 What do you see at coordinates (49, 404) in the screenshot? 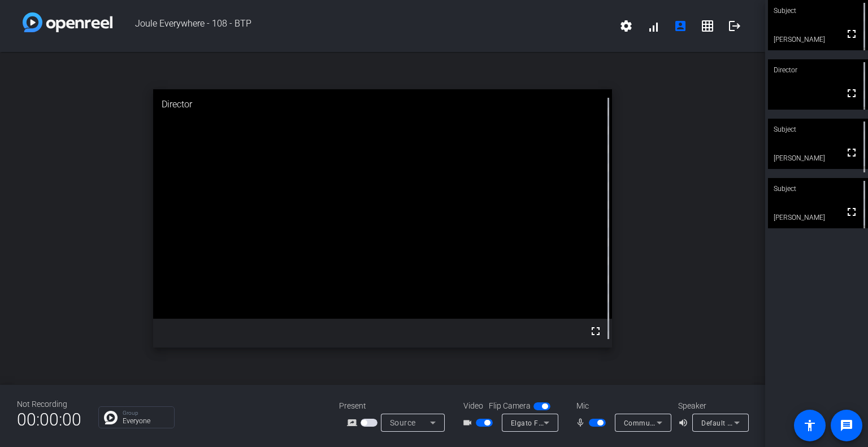
I see `div: Not Recording` at bounding box center [49, 404].